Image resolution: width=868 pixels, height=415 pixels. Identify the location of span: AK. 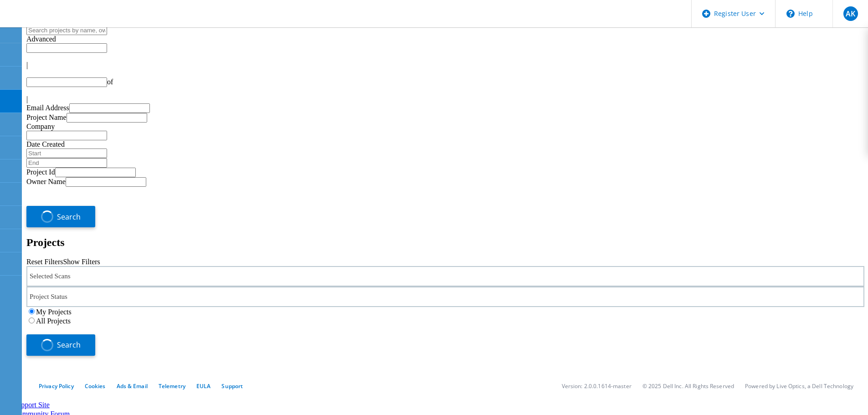
(850, 13).